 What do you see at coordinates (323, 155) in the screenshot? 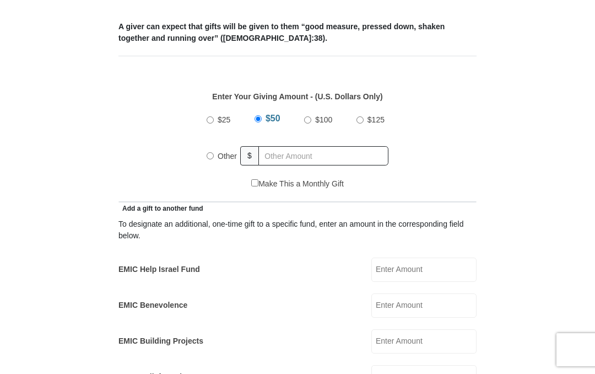
I see `input: Other Amount` at bounding box center [323, 155].